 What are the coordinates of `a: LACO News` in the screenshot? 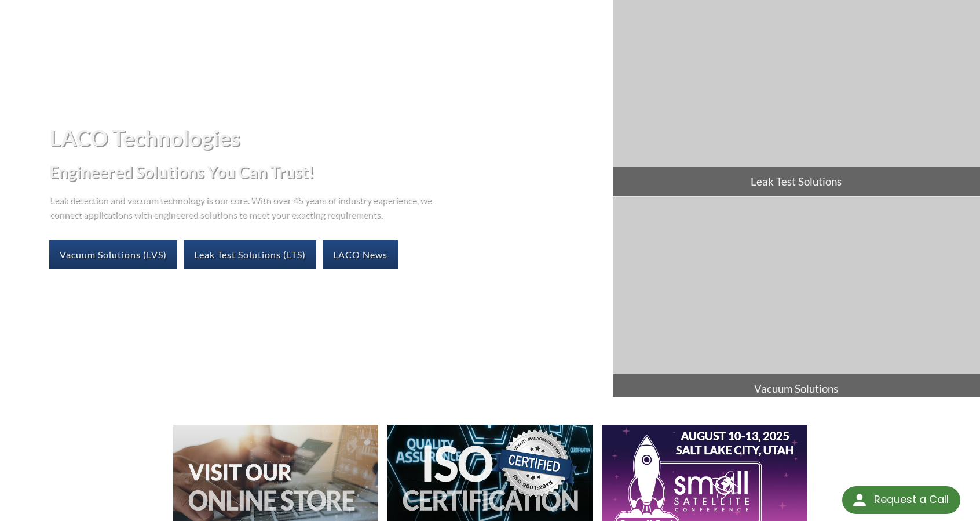 It's located at (361, 255).